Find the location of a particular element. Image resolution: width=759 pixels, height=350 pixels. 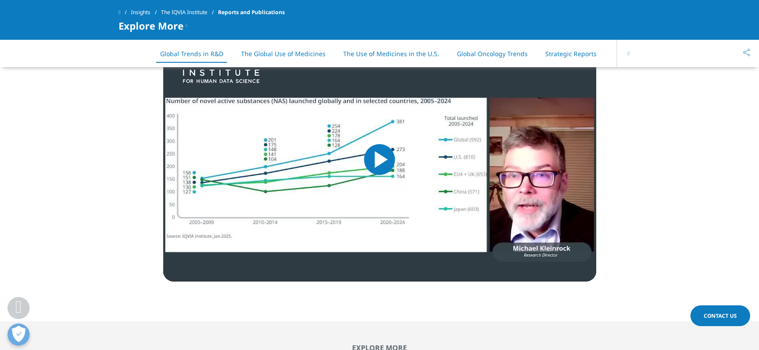

a: Insights is located at coordinates (146, 12).